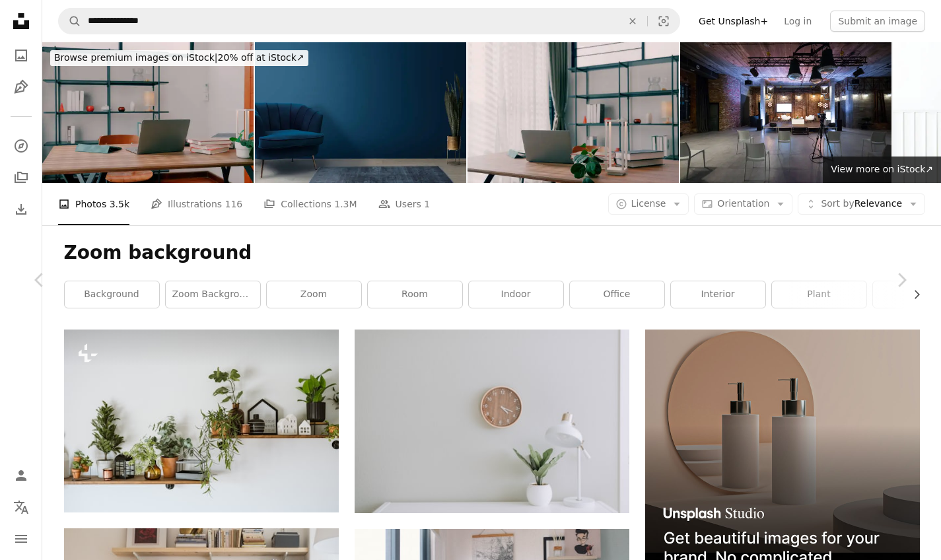 The width and height of the screenshot is (941, 560). What do you see at coordinates (196, 204) in the screenshot?
I see `a: Illustrations 116` at bounding box center [196, 204].